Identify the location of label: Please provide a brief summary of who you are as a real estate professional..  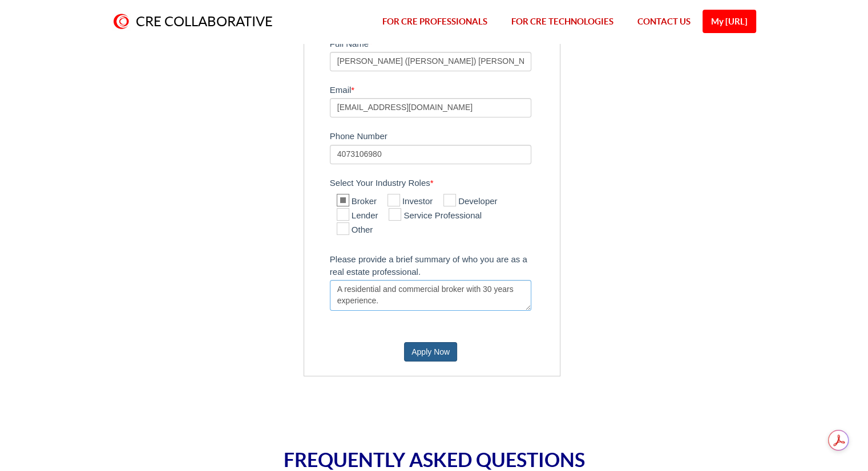
(442, 265).